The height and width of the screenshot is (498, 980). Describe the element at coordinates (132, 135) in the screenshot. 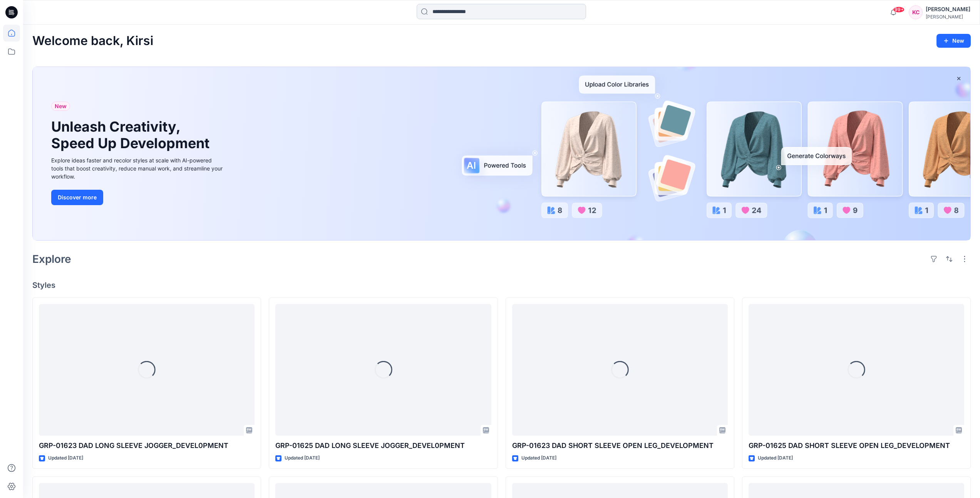

I see `h1: Unleash Creativity, Speed Up Development` at that location.